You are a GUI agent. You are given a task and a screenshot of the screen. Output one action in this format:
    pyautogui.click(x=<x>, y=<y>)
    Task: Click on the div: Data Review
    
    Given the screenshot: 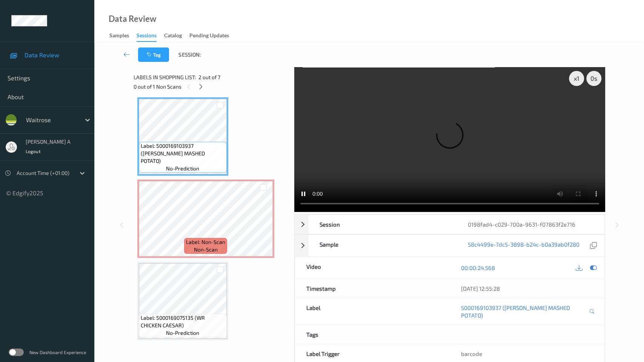 What is the action you would take?
    pyautogui.click(x=132, y=19)
    